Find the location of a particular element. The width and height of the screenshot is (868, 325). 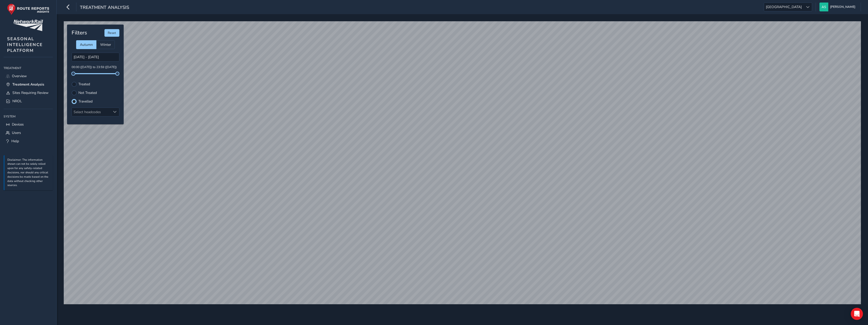

span: Overview is located at coordinates (19, 76).